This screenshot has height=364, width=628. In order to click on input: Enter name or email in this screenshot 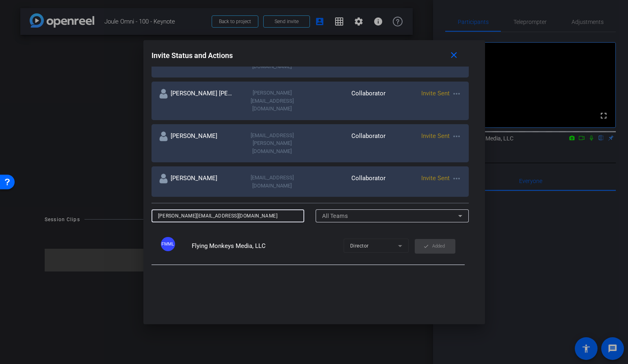, I will do `click(228, 216)`.